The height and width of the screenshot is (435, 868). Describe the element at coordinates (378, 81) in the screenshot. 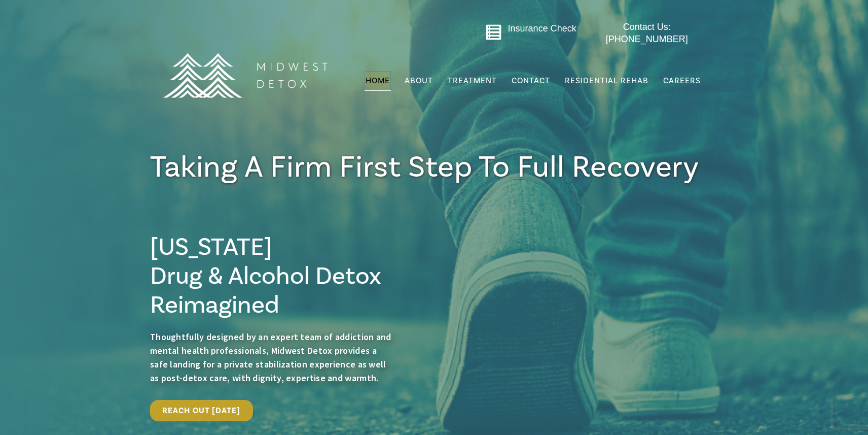

I see `a: Home` at that location.